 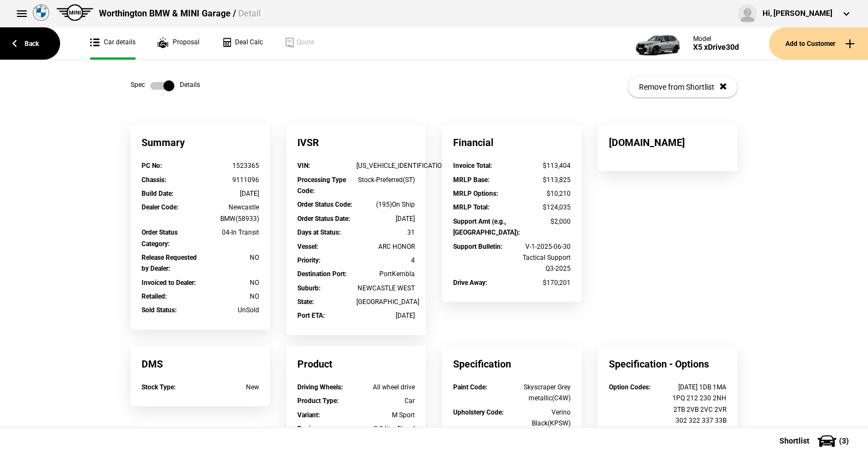 I want to click on strong: Order Status Code :, so click(x=325, y=205).